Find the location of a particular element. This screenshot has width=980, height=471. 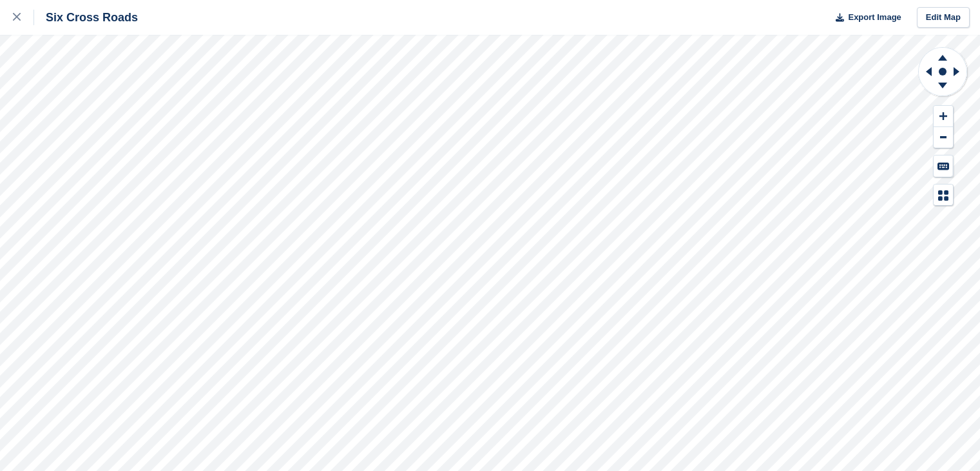

button: Zoom In is located at coordinates (943, 116).